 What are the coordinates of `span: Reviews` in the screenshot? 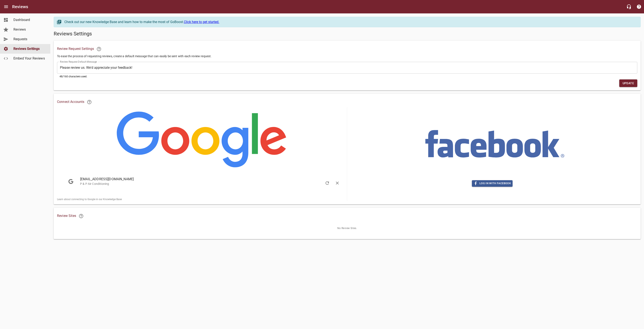 It's located at (30, 30).